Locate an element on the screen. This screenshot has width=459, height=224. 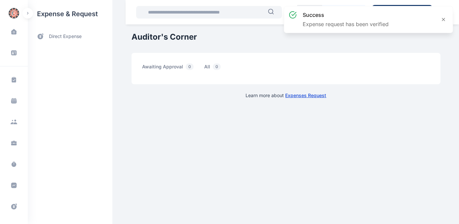
p: Learn more about is located at coordinates (286, 95).